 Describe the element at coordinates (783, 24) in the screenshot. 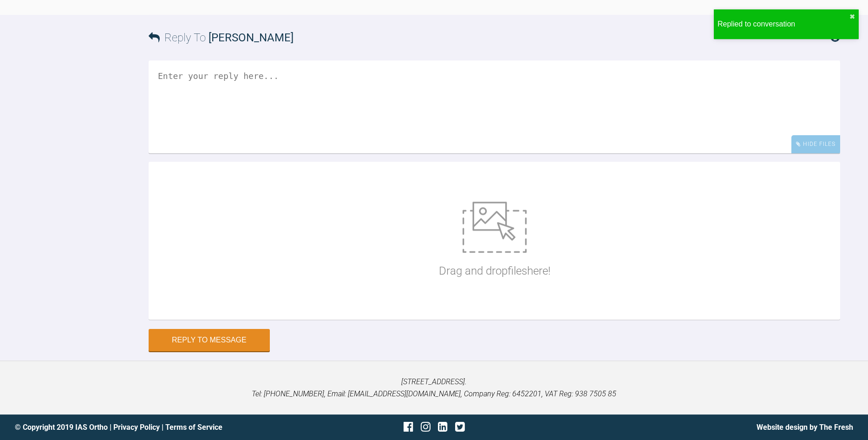

I see `div: Replied to conversation` at that location.